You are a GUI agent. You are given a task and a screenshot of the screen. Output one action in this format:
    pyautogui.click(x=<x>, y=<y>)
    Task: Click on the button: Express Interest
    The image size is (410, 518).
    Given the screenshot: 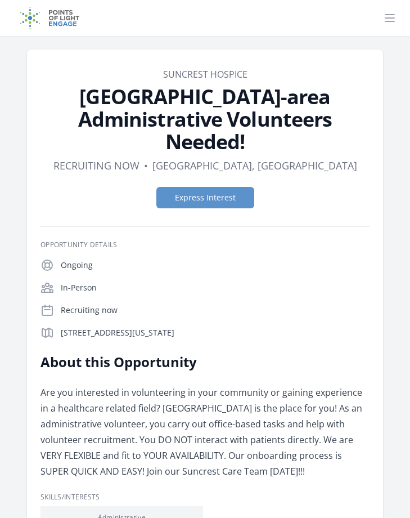 What is the action you would take?
    pyautogui.click(x=205, y=198)
    